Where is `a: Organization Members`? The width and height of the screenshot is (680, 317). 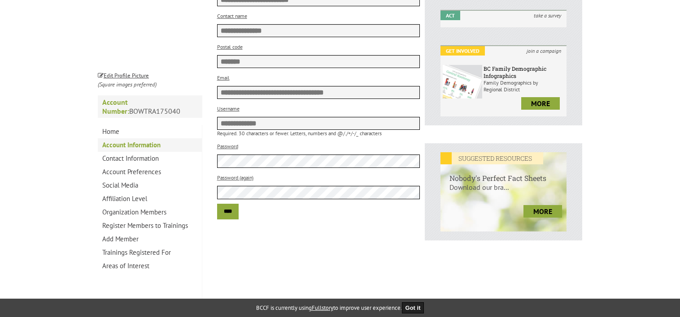
a: Organization Members is located at coordinates (150, 213).